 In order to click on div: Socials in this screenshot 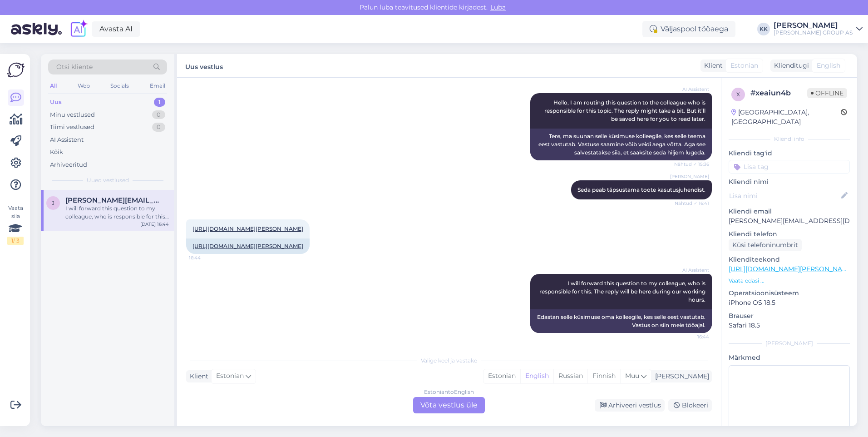, I will do `click(119, 86)`.